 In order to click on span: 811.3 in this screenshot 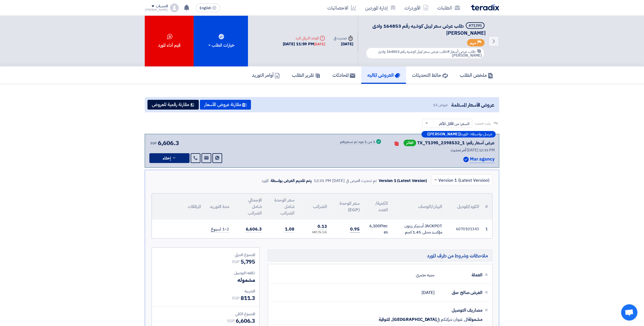, I will do `click(248, 298)`.